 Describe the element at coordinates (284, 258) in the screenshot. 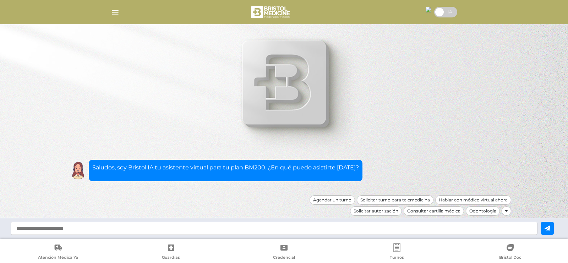

I see `span: Credencial` at that location.